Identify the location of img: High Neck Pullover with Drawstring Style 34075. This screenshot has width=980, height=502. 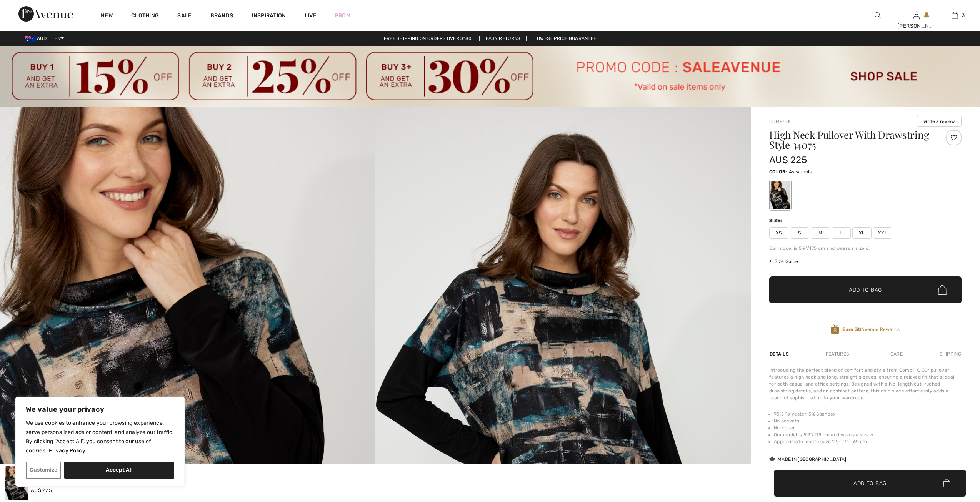
(16, 483).